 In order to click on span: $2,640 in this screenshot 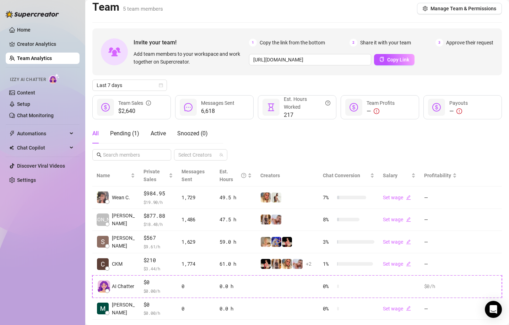, I will do `click(135, 111)`.